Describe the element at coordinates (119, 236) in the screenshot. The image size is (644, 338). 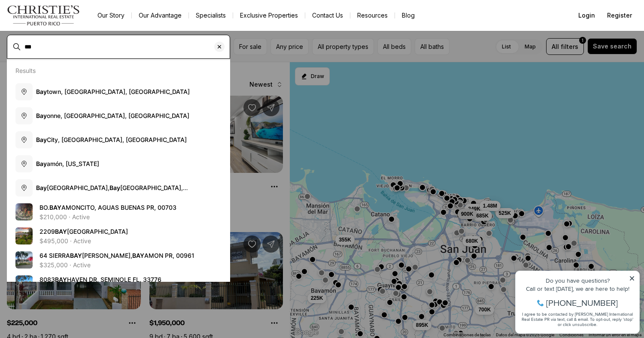
I see `a: View details: 2209 BAYBELL ST` at that location.